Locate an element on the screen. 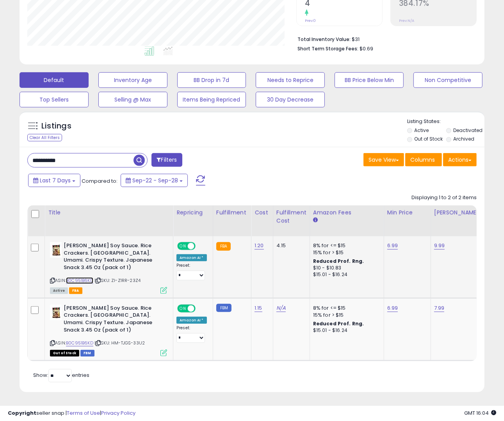 This screenshot has height=421, width=504. button: Items Being Repriced is located at coordinates (211, 99).